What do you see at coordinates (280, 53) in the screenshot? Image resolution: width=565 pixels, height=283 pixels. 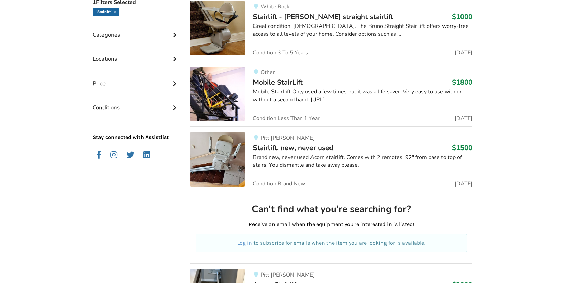 I see `span: Condition: 3 To 5 Years` at bounding box center [280, 53].